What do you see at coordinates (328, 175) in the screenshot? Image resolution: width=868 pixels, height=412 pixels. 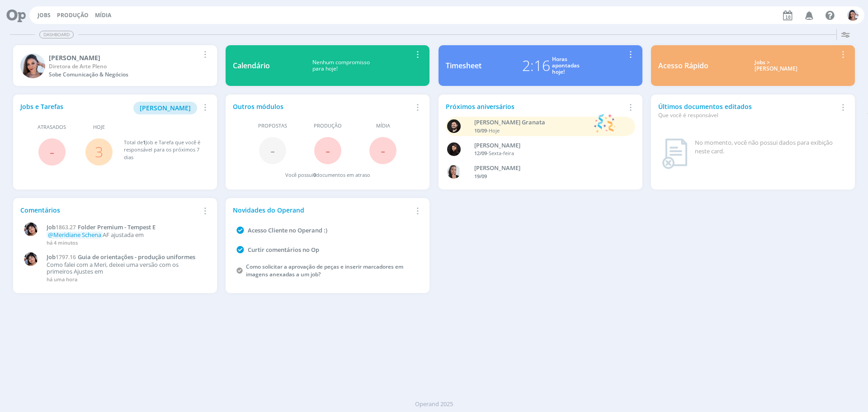 I see `div: Você possui documentos em atraso` at bounding box center [328, 175].